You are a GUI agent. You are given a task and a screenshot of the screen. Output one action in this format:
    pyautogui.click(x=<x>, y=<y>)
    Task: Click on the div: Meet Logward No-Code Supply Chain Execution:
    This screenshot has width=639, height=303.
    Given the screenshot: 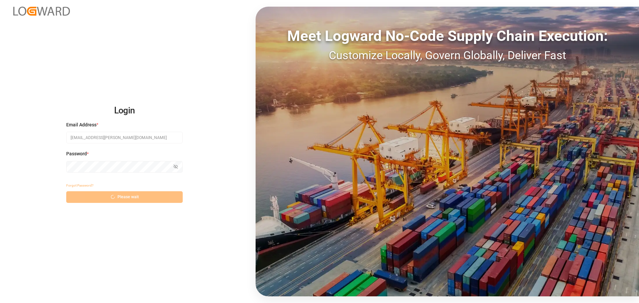 What is the action you would take?
    pyautogui.click(x=447, y=36)
    